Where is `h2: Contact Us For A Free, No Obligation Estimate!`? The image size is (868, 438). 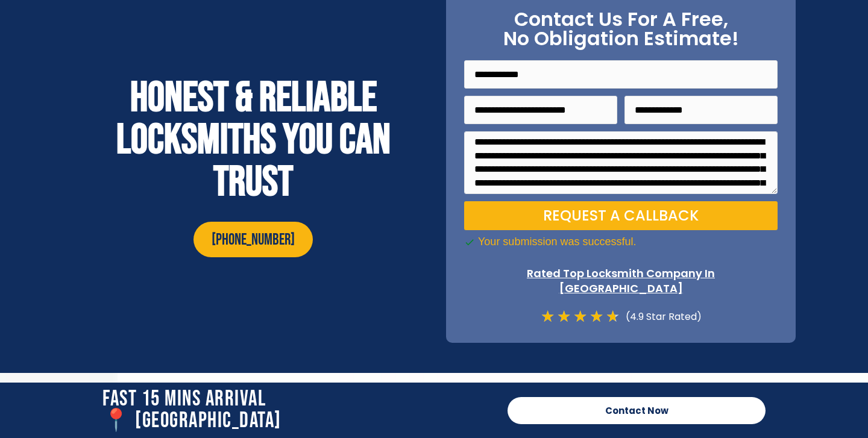 h2: Contact Us For A Free, No Obligation Estimate! is located at coordinates (621, 29).